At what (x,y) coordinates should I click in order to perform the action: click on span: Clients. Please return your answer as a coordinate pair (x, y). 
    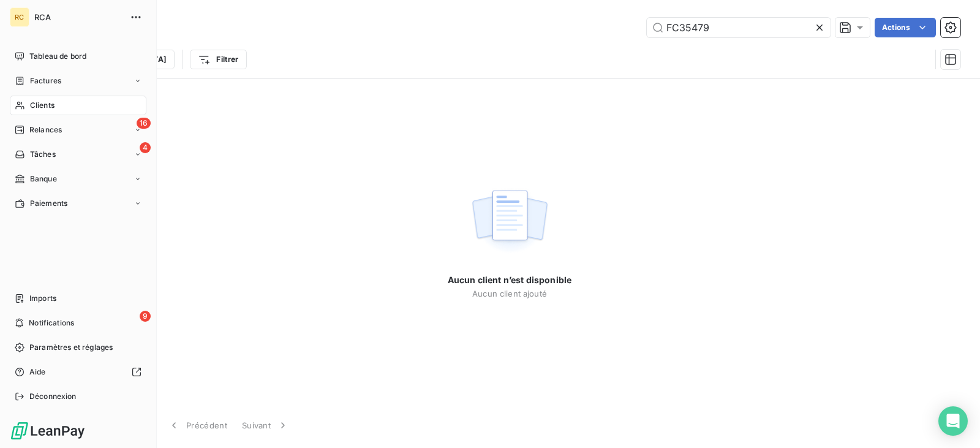
    Looking at the image, I should click on (43, 105).